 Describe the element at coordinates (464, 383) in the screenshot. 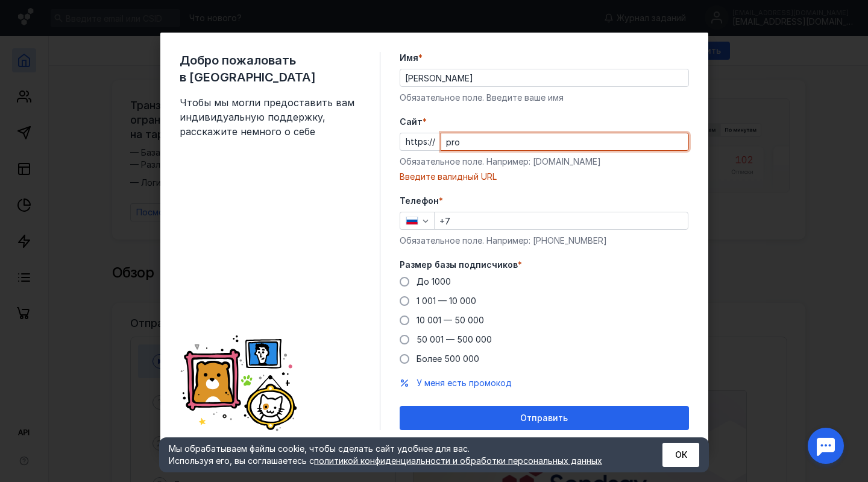

I see `button: У меня есть промокод` at that location.